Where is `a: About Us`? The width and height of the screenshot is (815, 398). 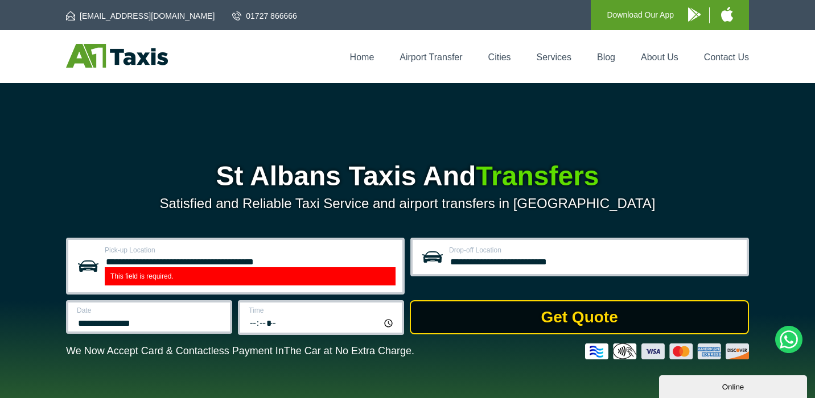 a: About Us is located at coordinates (659, 57).